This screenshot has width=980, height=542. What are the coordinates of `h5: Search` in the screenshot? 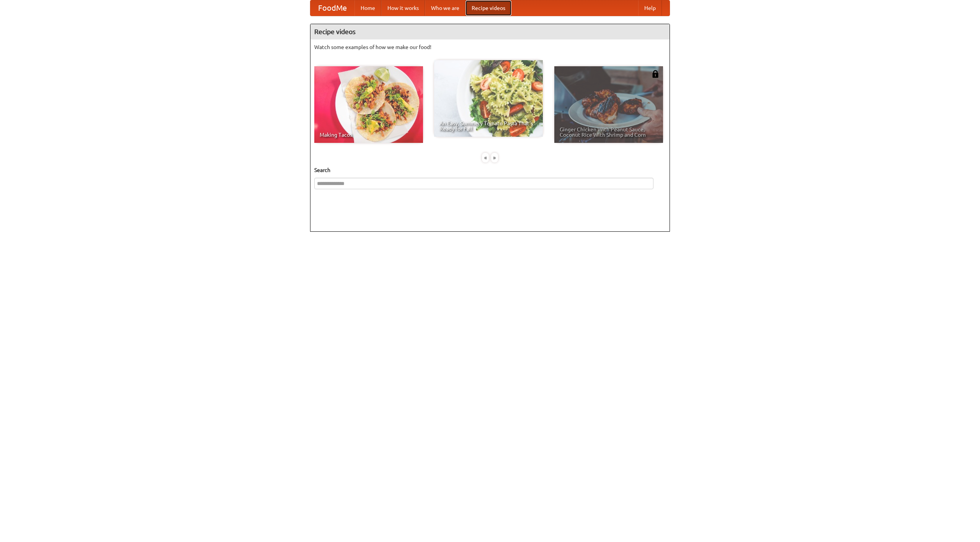 It's located at (490, 170).